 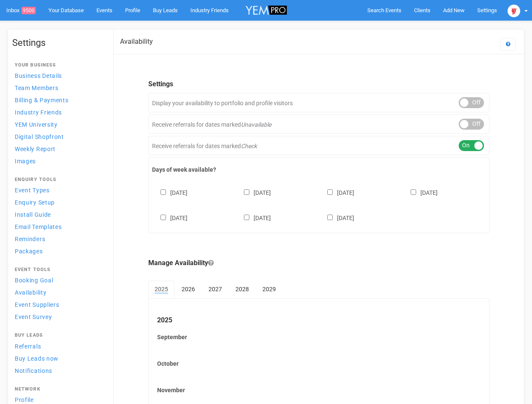 I want to click on a: Booking Goal, so click(x=58, y=280).